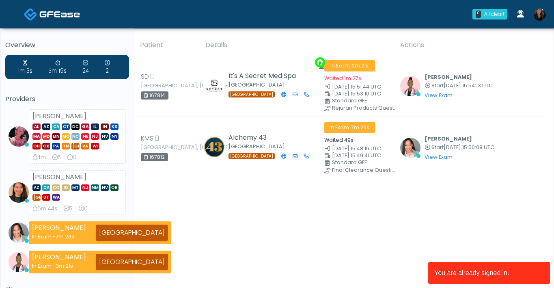 This screenshot has width=554, height=288. What do you see at coordinates (365, 108) in the screenshot?
I see `div: Rejuran Products Questions` at bounding box center [365, 108].